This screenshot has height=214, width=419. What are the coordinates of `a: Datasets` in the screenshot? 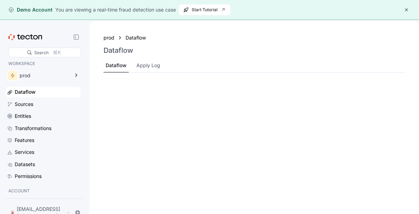 It's located at (43, 164).